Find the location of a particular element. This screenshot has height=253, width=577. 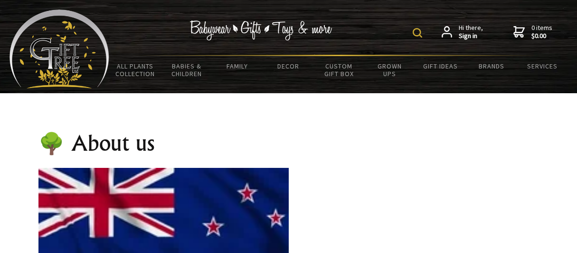

a: Babies & Children is located at coordinates (186, 70).